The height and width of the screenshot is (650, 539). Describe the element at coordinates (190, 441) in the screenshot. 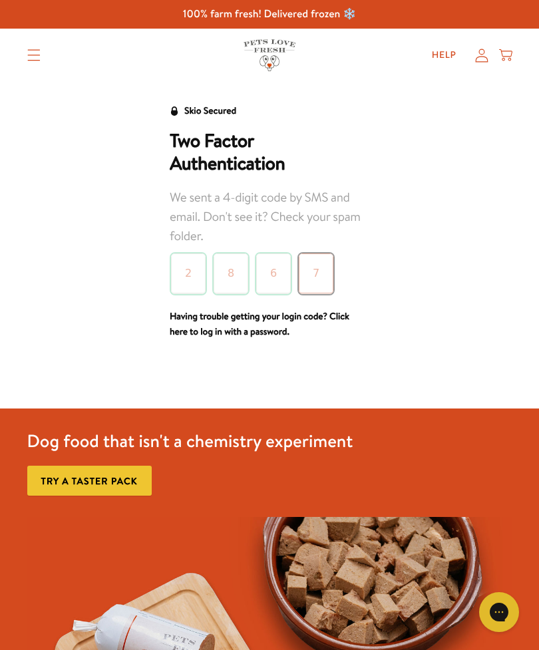

I see `h3: Dog food that isn't a chemistry experiment` at that location.